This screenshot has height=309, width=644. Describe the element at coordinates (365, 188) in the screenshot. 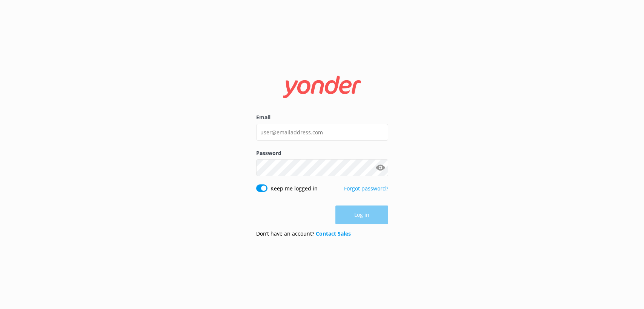

I see `a: Forgot password?` at that location.